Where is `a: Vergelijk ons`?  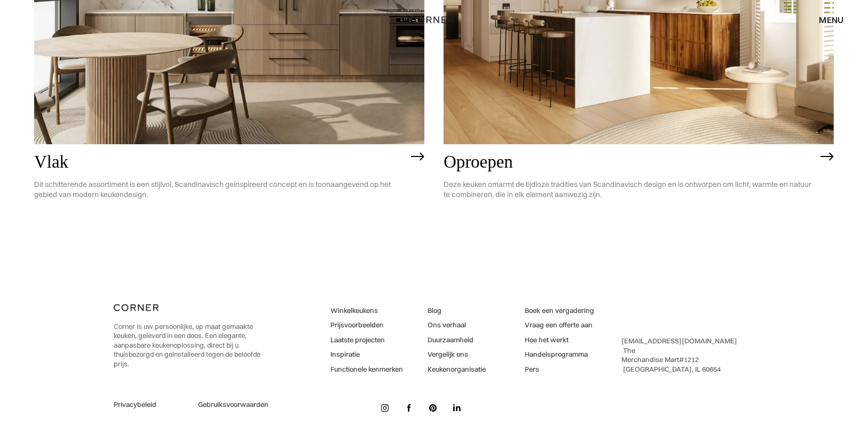
a: Vergelijk ons is located at coordinates (457, 355).